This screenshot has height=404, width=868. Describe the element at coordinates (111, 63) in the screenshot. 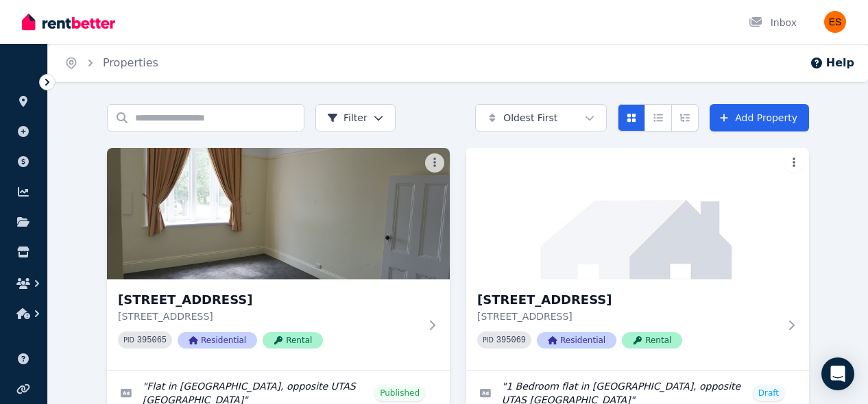

I see `nav: Breadcrumb` at that location.